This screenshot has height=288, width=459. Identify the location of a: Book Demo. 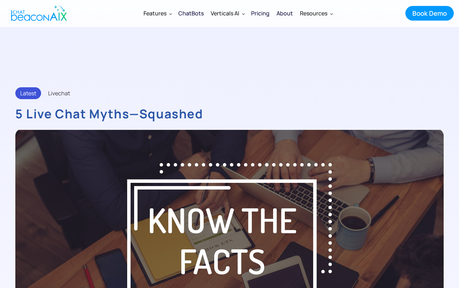
(430, 13).